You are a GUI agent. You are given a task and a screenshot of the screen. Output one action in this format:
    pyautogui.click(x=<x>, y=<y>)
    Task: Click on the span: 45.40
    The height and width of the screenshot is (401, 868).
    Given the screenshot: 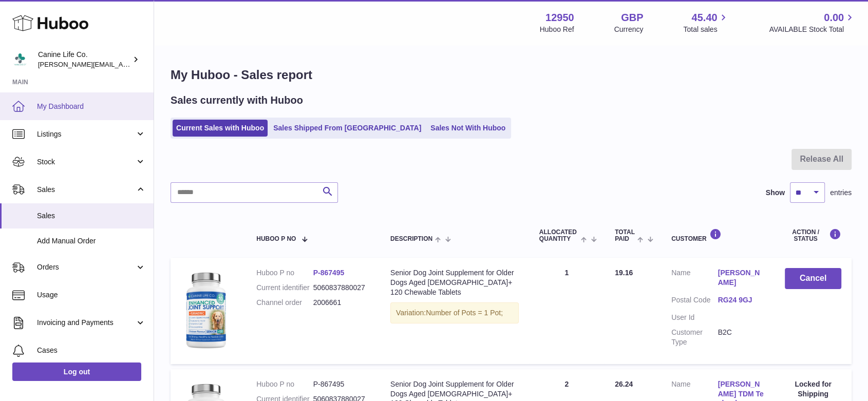 What is the action you would take?
    pyautogui.click(x=704, y=18)
    